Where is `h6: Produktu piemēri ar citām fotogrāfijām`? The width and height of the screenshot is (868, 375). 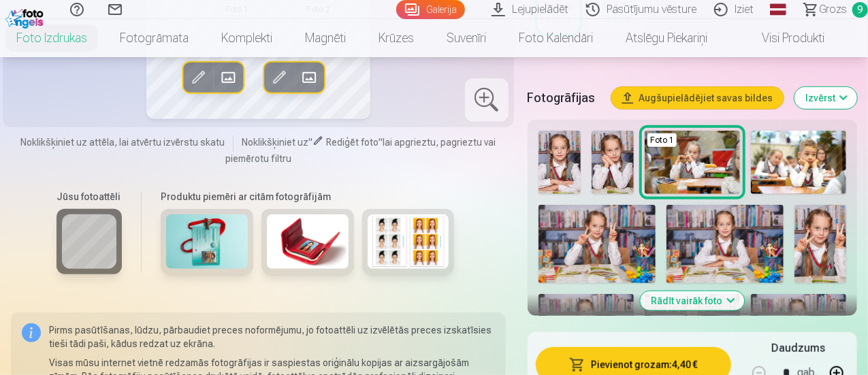 h6: Produktu piemēri ar citām fotogrāfijām is located at coordinates (307, 196).